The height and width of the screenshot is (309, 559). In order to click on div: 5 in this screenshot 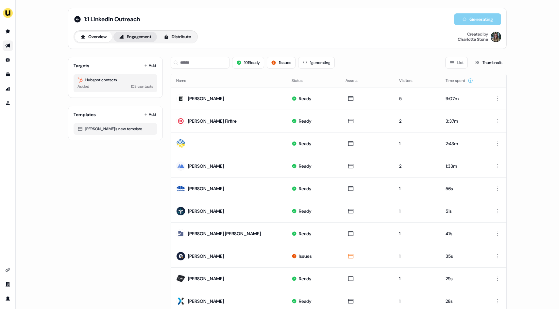, I will do `click(417, 99)`.